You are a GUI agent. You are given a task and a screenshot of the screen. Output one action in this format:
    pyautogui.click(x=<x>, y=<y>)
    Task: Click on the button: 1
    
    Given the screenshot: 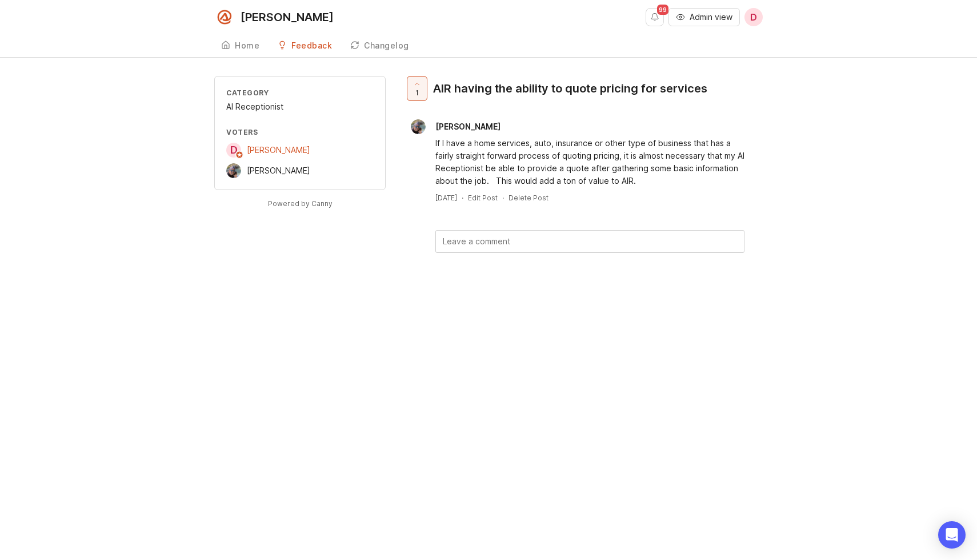 What is the action you would take?
    pyautogui.click(x=418, y=89)
    